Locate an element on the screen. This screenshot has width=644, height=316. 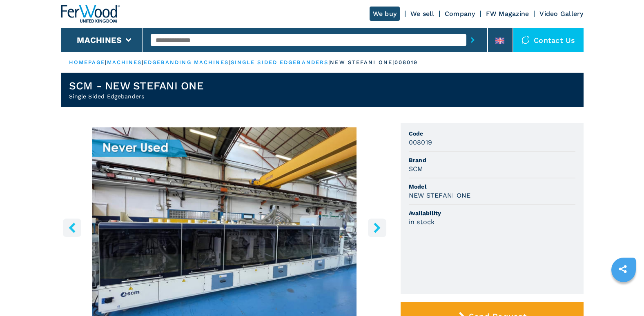
a: Video Gallery is located at coordinates (561, 14).